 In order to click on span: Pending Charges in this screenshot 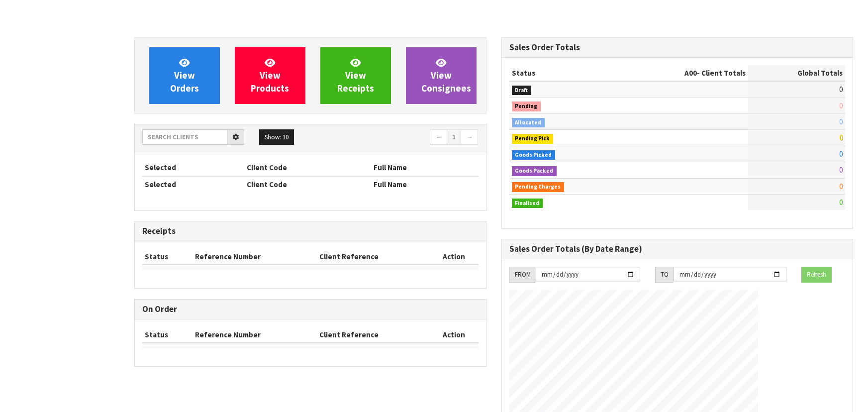, I will do `click(538, 187)`.